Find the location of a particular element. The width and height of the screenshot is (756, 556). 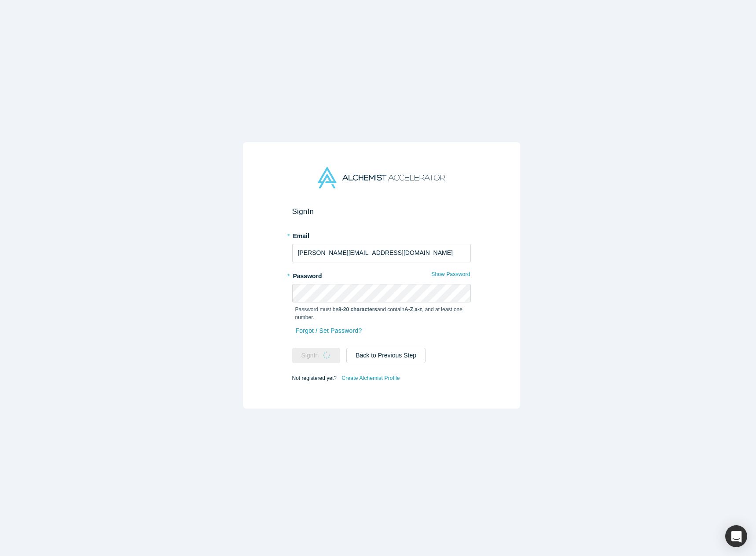

p: Password must be and contain , , and at least one number. is located at coordinates (382, 314).